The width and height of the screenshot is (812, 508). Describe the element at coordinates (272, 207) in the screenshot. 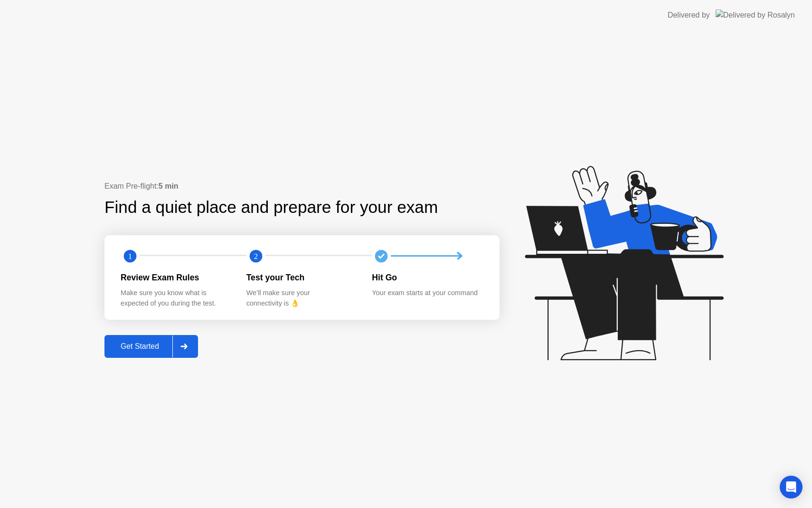

I see `div: Find a quiet place and prepare for your exam` at that location.